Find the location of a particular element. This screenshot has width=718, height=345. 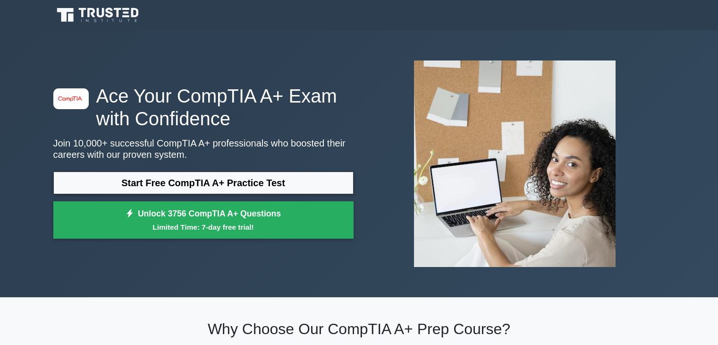

a: Start Free CompTIA A+ Practice Test is located at coordinates (204, 183).